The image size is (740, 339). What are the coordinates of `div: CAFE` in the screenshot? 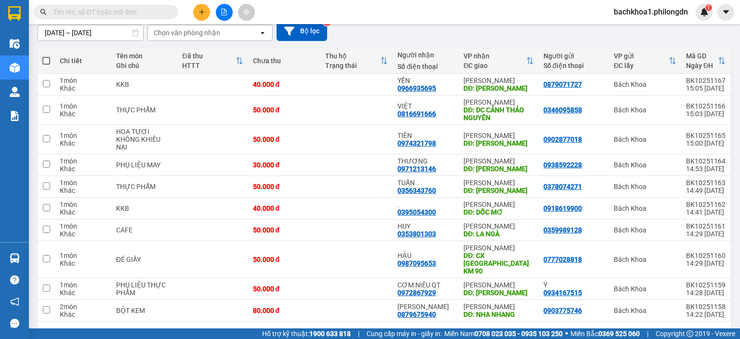 It's located at (145, 230).